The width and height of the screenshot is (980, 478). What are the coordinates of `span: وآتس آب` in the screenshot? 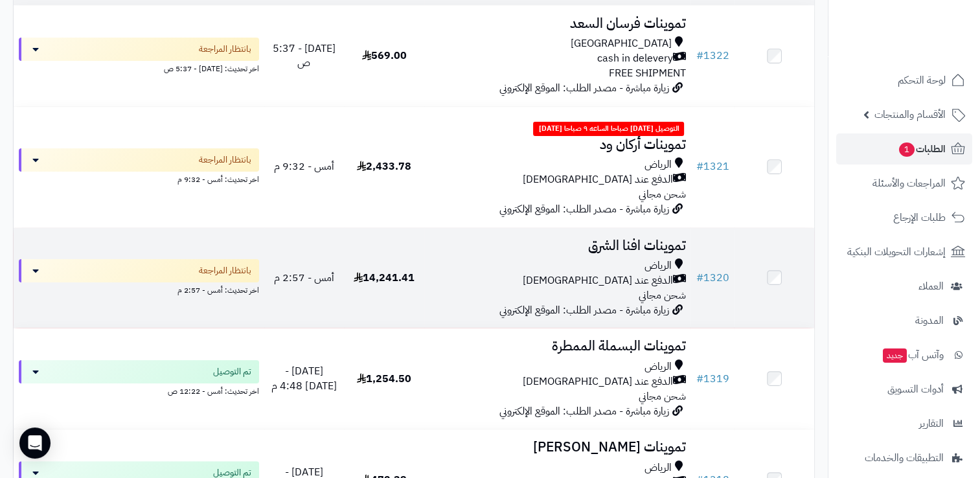 It's located at (913, 355).